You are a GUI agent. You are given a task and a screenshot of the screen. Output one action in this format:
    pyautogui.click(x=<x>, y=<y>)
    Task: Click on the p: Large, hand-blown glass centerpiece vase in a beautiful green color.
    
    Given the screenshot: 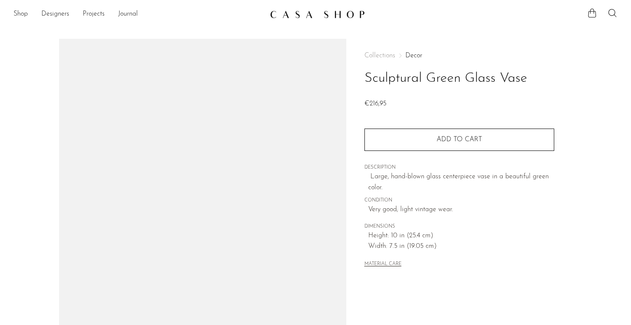 What is the action you would take?
    pyautogui.click(x=461, y=182)
    